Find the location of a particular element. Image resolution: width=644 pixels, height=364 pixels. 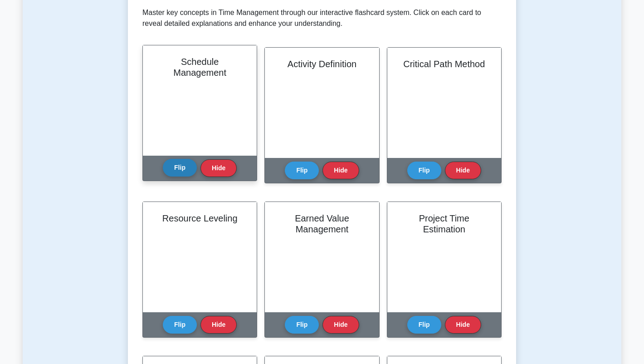

h2: Schedule Management is located at coordinates (200, 67).